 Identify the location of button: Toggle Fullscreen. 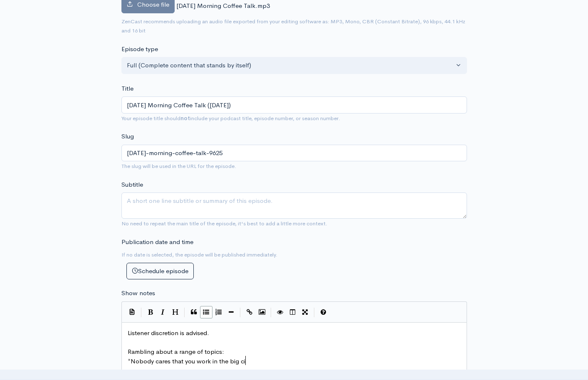
(305, 312).